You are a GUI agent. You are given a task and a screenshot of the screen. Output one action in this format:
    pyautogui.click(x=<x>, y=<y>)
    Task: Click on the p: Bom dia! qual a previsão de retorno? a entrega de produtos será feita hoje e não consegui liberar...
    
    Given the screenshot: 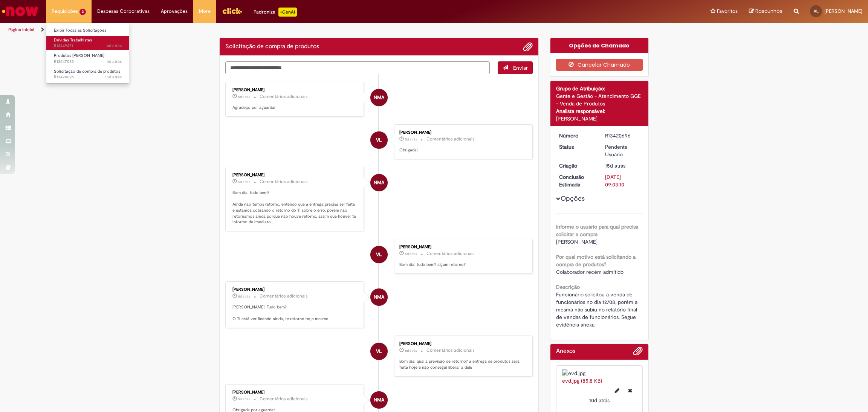 What is the action you would take?
    pyautogui.click(x=462, y=365)
    